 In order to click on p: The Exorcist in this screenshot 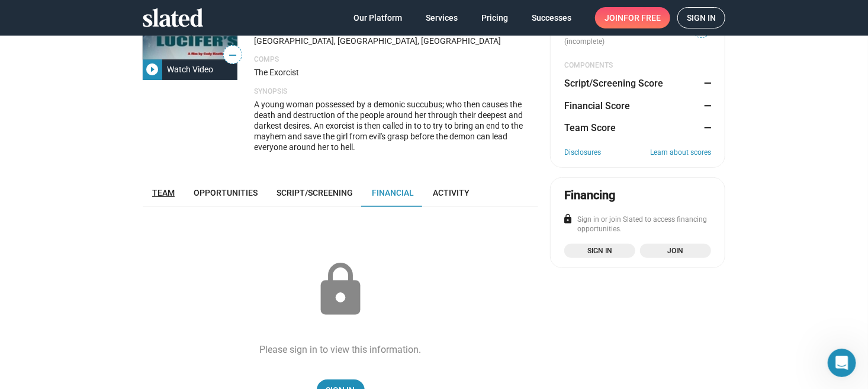, I will do `click(396, 73)`.